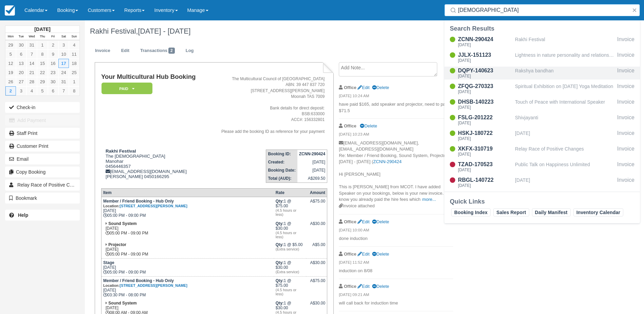 Image resolution: width=644 pixels, height=314 pixels. I want to click on th: Booking Date:, so click(282, 171).